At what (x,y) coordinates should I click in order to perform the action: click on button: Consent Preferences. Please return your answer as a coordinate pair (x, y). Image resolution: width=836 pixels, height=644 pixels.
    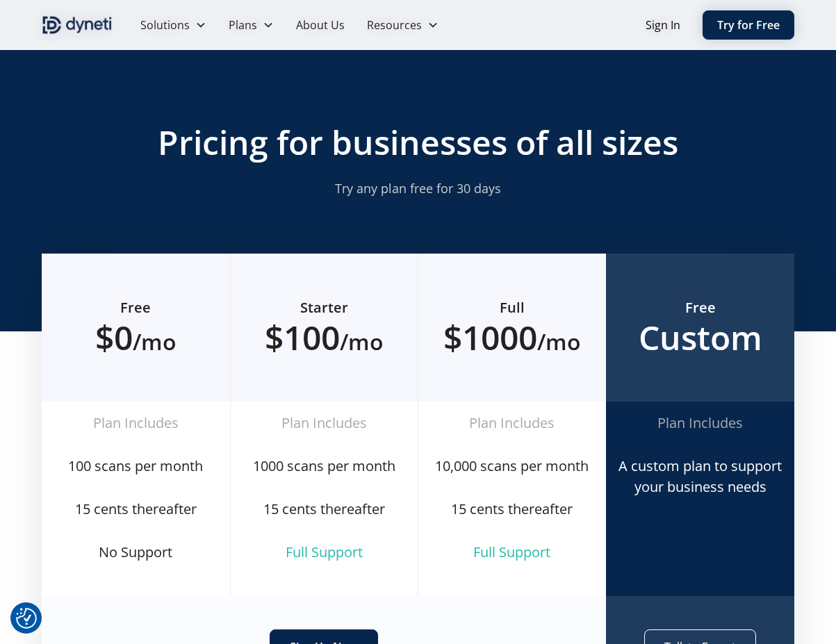
    Looking at the image, I should click on (26, 619).